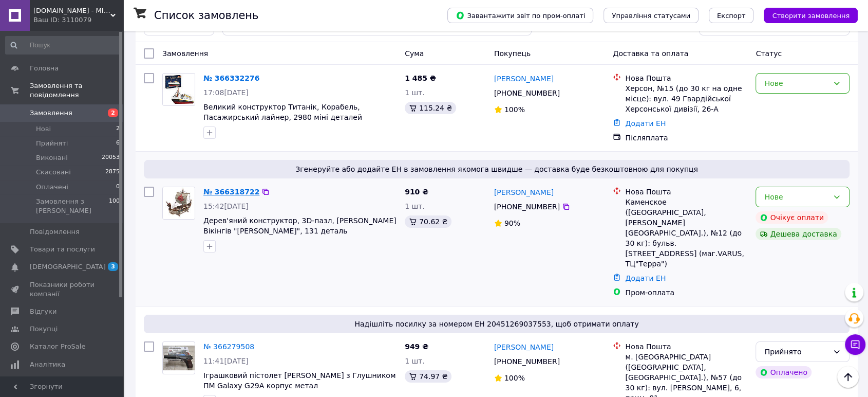 Image resolution: width=868 pixels, height=397 pixels. What do you see at coordinates (58, 346) in the screenshot?
I see `span: Каталог ProSale` at bounding box center [58, 346].